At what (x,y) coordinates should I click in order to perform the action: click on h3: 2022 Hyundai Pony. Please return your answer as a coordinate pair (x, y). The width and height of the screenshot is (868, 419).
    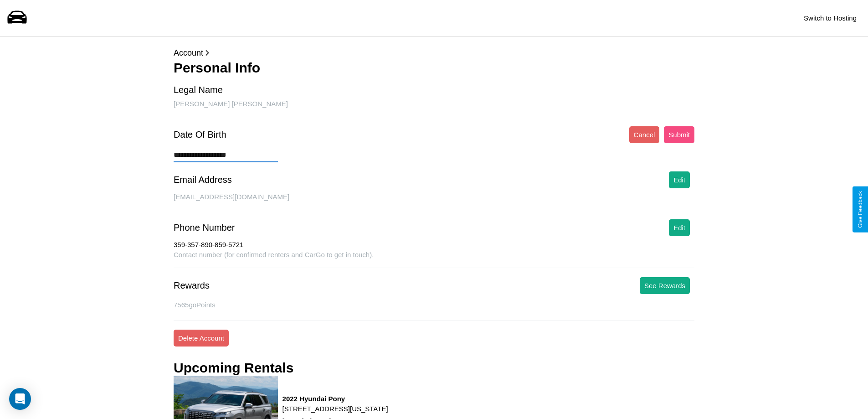
    Looking at the image, I should click on (335, 398).